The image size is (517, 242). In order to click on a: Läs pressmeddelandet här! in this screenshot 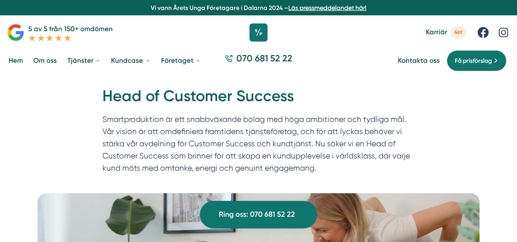, I will do `click(327, 8)`.